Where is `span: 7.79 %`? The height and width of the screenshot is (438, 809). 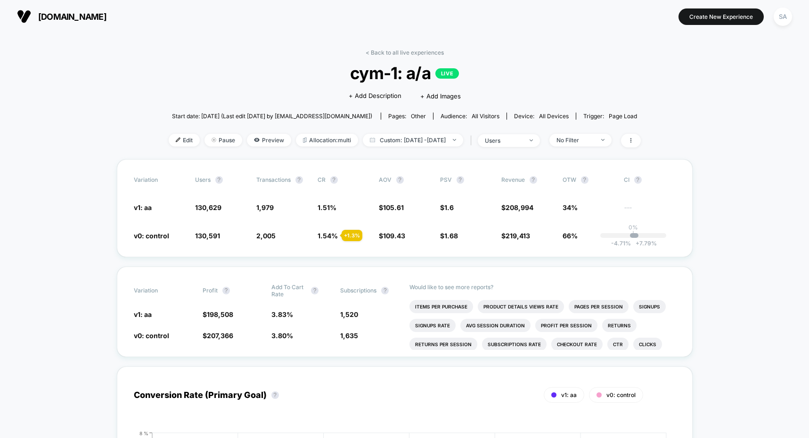 span: 7.79 % is located at coordinates (643, 243).